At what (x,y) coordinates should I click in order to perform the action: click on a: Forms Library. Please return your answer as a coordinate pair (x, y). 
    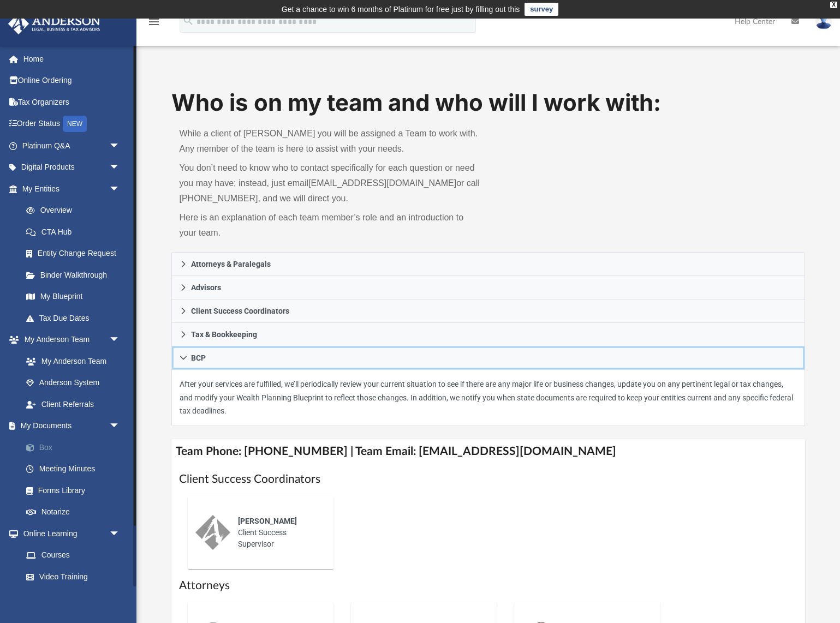
    Looking at the image, I should click on (73, 491).